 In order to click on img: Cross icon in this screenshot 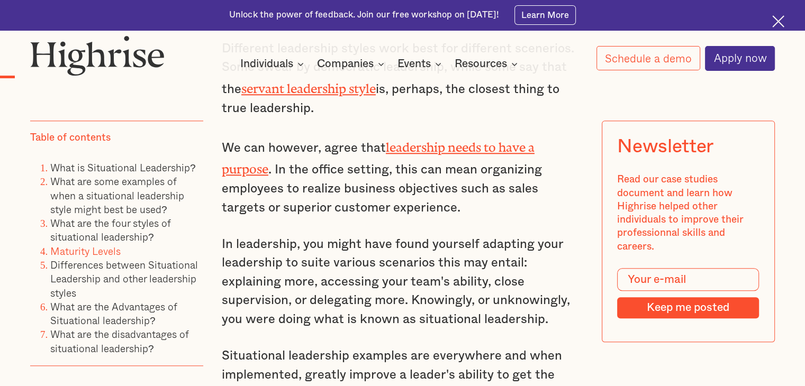, I will do `click(778, 21)`.